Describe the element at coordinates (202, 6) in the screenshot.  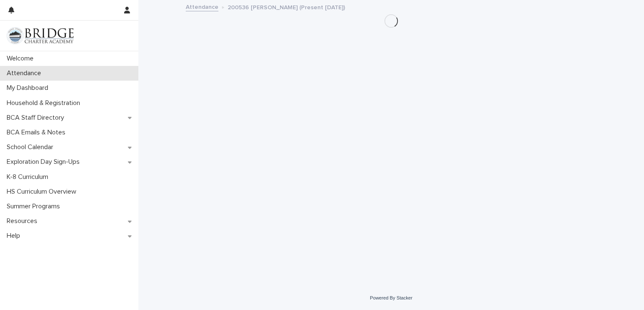
I see `a: Attendance` at that location.